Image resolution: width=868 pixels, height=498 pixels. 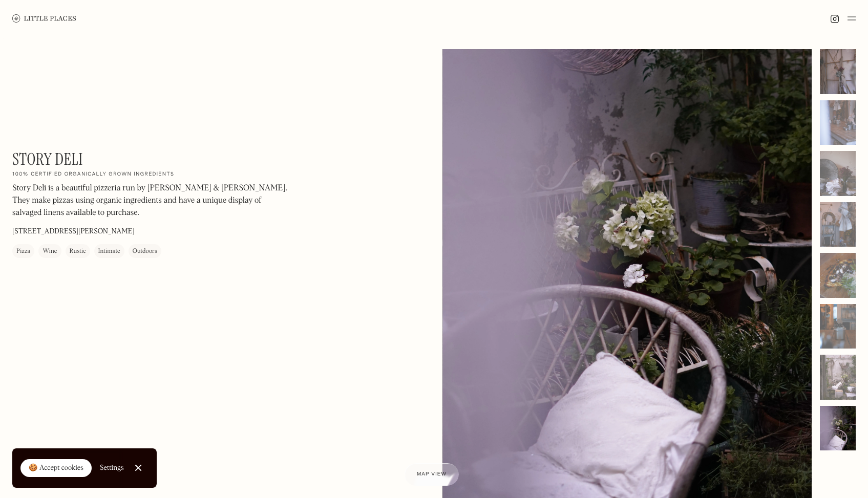 What do you see at coordinates (145, 251) in the screenshot?
I see `div: Outdoors` at bounding box center [145, 251].